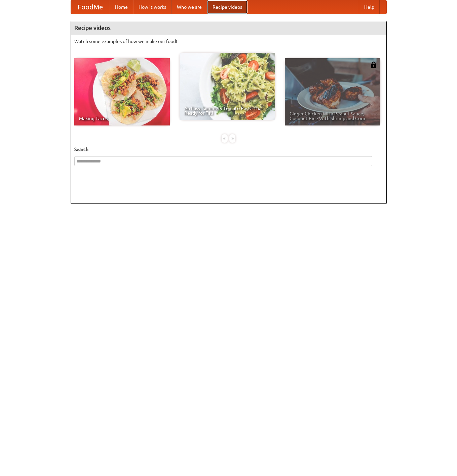 The image size is (457, 476). Describe the element at coordinates (227, 111) in the screenshot. I see `span: An Easy, Summery Tomato Pasta That's Ready for Fall` at that location.